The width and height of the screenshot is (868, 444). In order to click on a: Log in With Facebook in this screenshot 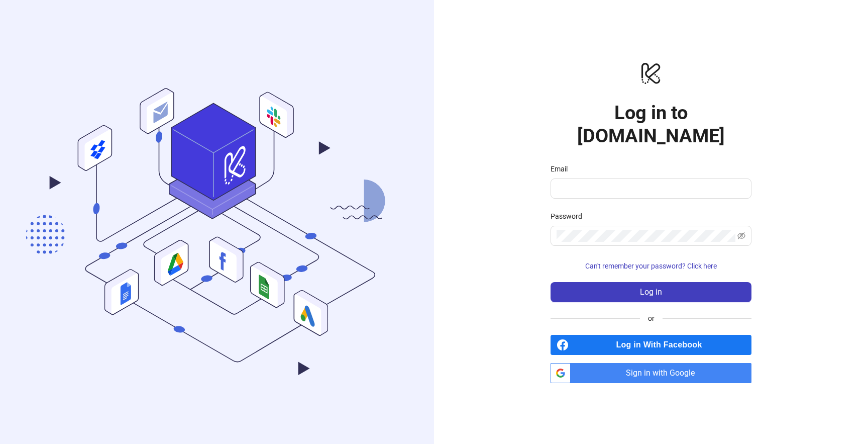, I will do `click(651, 345)`.